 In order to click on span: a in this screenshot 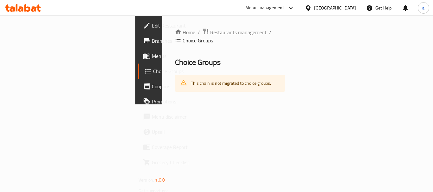, I will do `click(423, 8)`.